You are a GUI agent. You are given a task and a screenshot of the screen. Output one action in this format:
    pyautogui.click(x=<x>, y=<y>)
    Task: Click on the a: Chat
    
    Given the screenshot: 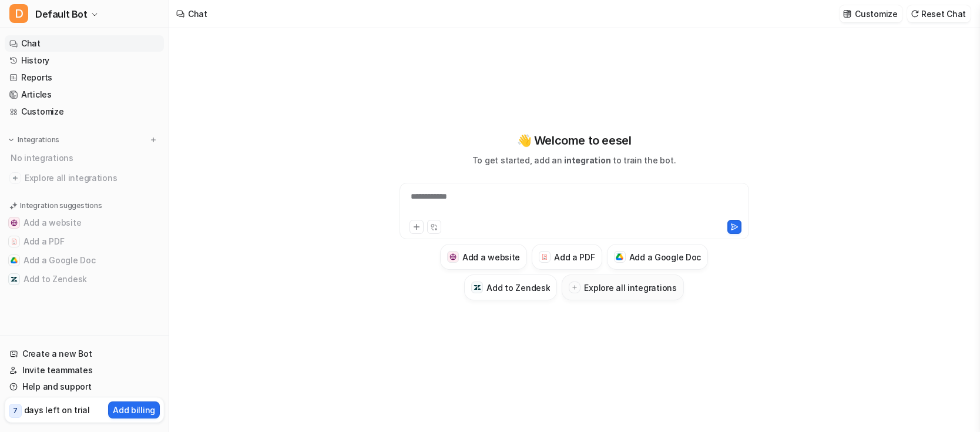 What is the action you would take?
    pyautogui.click(x=84, y=43)
    